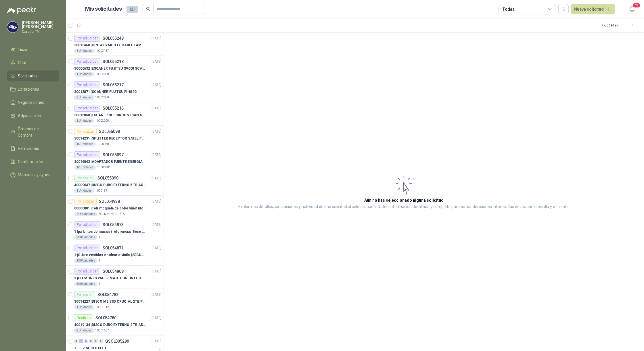  I want to click on div: Por cotizar, so click(85, 132).